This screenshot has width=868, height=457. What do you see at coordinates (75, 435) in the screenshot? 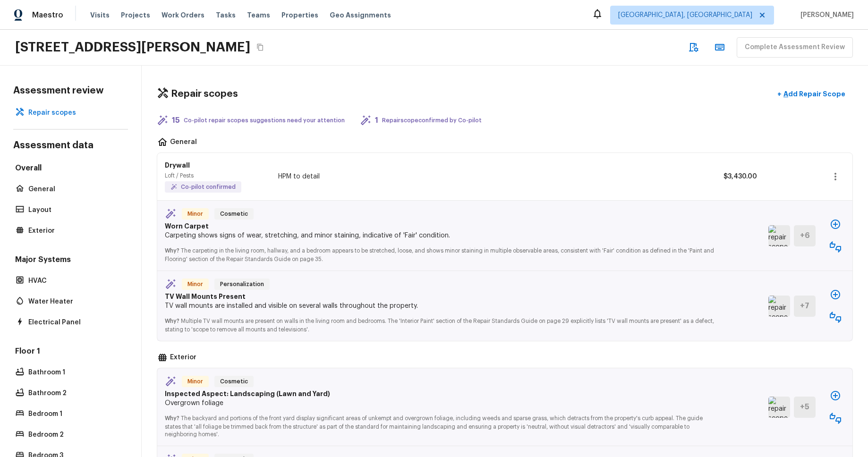
I see `p: Bedroom 2` at bounding box center [75, 435].